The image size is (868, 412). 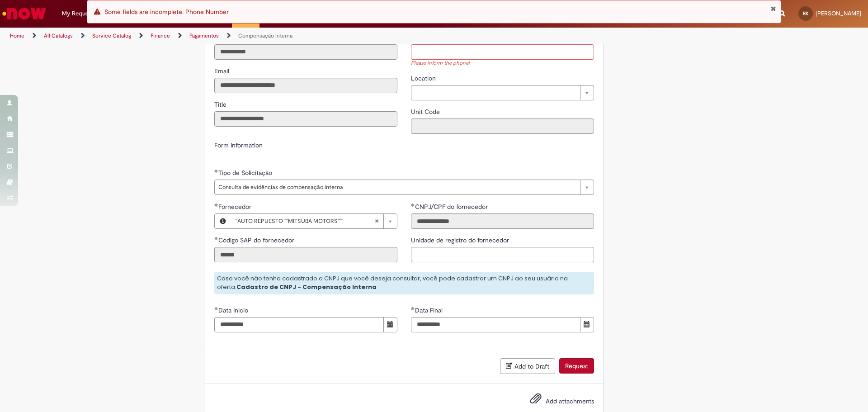 I want to click on label: Read only - CNPJ/CPF do fornecedor, so click(x=450, y=207).